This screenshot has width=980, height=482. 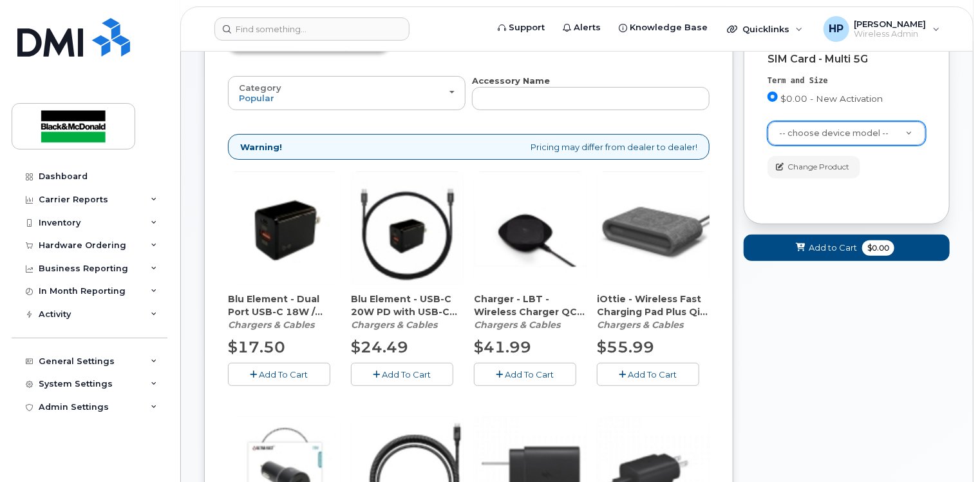 I want to click on div: Charger - LBT - Wireless Charger QC 2.0 15W (CAHCLI000058), so click(x=530, y=312).